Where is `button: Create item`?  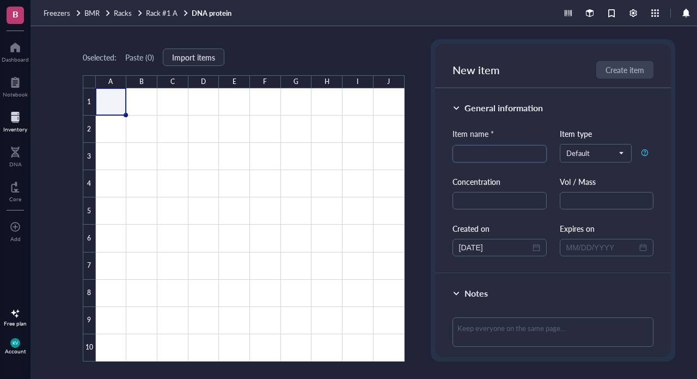 button: Create item is located at coordinates (625, 70).